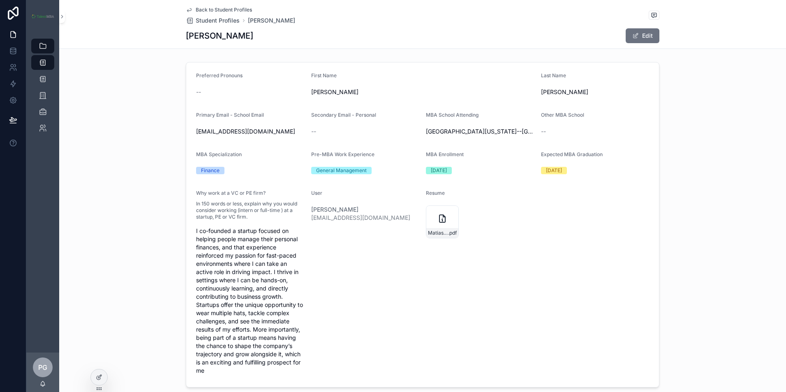 This screenshot has height=392, width=786. I want to click on button: Edit, so click(643, 36).